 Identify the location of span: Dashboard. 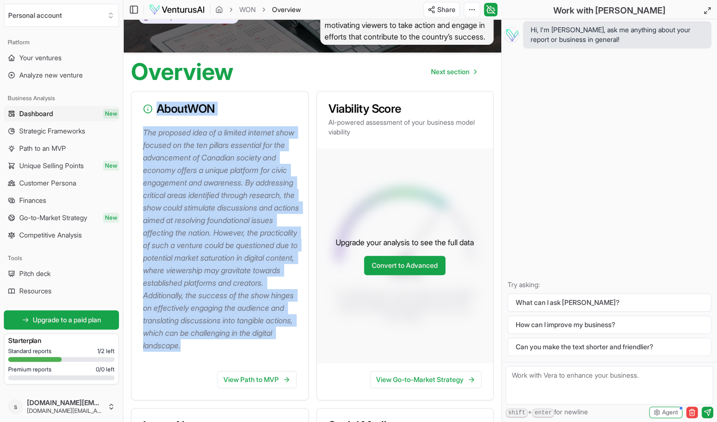
(36, 114).